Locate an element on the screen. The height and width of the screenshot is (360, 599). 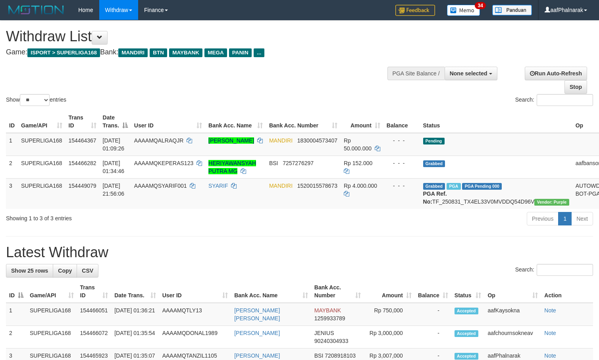
td: aafKaysokna is located at coordinates (512, 314).